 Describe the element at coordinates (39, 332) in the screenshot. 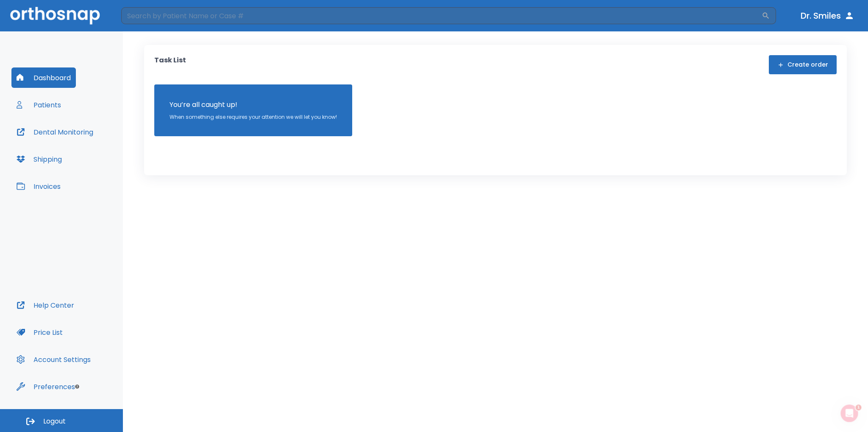

I see `a: Price List` at that location.